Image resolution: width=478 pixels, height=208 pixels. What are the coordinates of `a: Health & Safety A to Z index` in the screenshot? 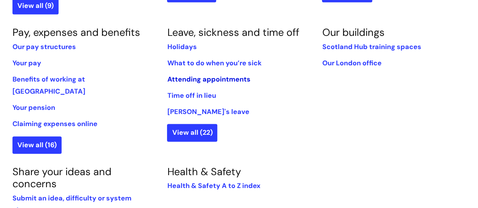 It's located at (214, 186).